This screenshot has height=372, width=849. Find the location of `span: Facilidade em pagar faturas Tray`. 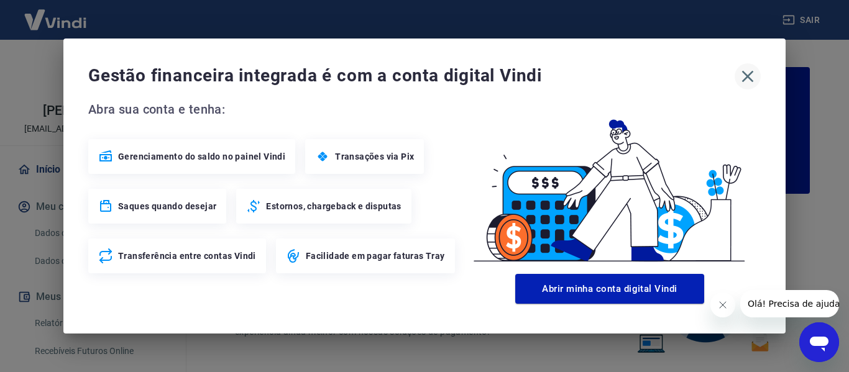

span: Facilidade em pagar faturas Tray is located at coordinates (375, 256).